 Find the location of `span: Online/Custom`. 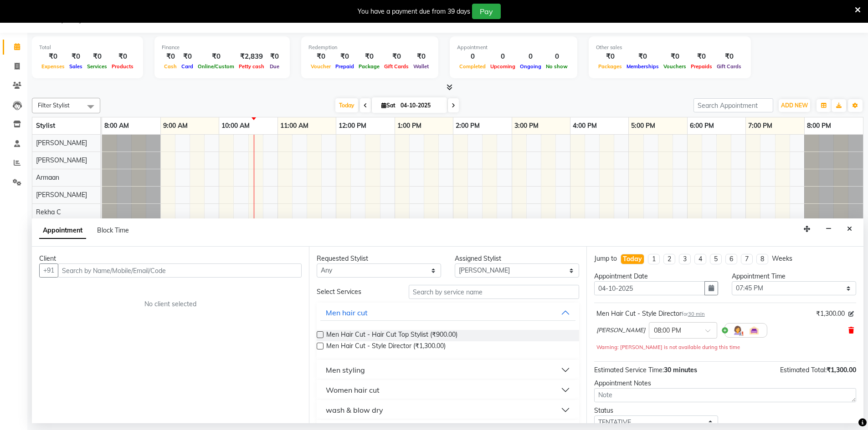

span: Online/Custom is located at coordinates (216, 66).